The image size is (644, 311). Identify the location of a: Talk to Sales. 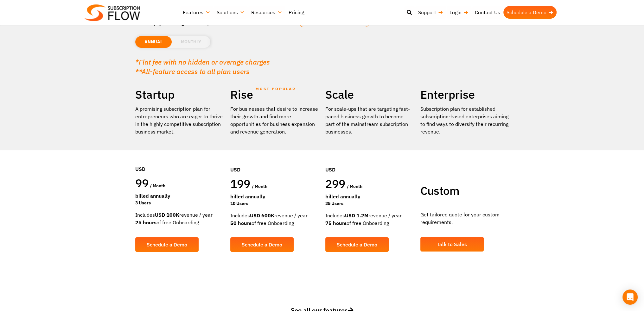
(452, 245).